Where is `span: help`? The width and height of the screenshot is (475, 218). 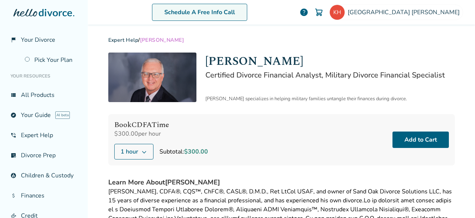
span: help is located at coordinates (304, 12).